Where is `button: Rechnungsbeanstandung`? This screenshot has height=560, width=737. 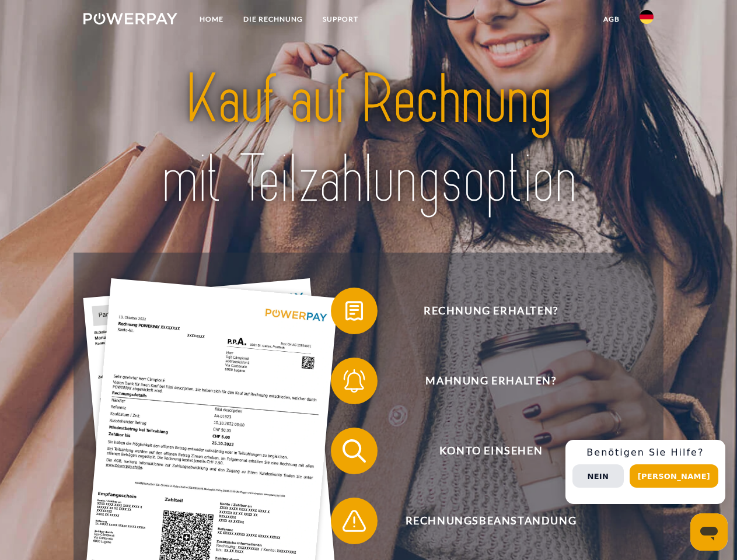 button: Rechnungsbeanstandung is located at coordinates (482, 521).